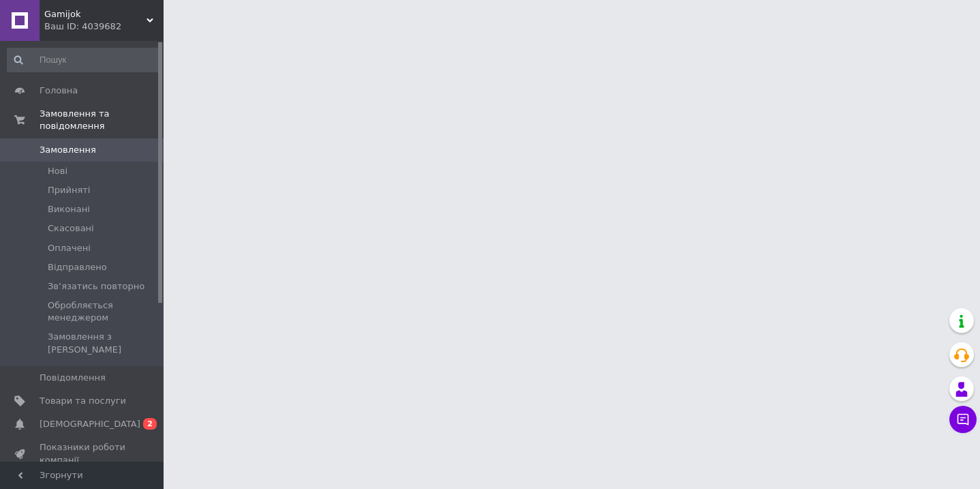 The image size is (980, 489). Describe the element at coordinates (84, 60) in the screenshot. I see `input: Пошук` at that location.